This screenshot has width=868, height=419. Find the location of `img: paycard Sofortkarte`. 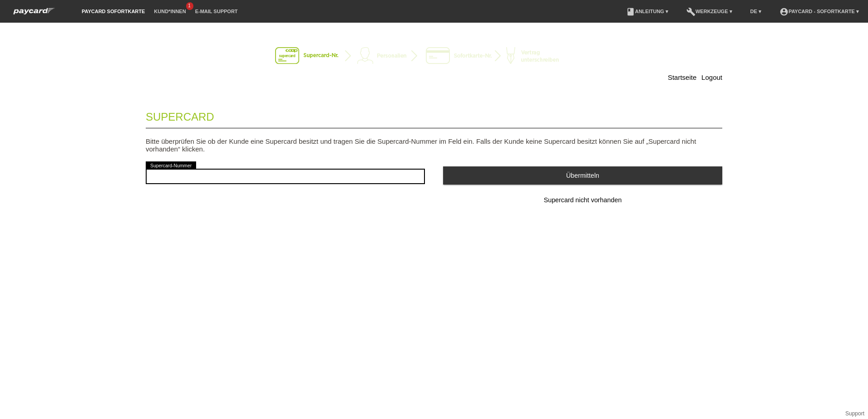

img: paycard Sofortkarte is located at coordinates (34, 11).